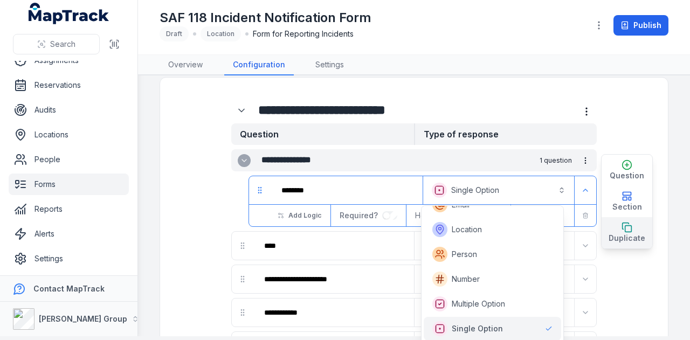 This screenshot has width=690, height=340. I want to click on button: Duplicate, so click(627, 233).